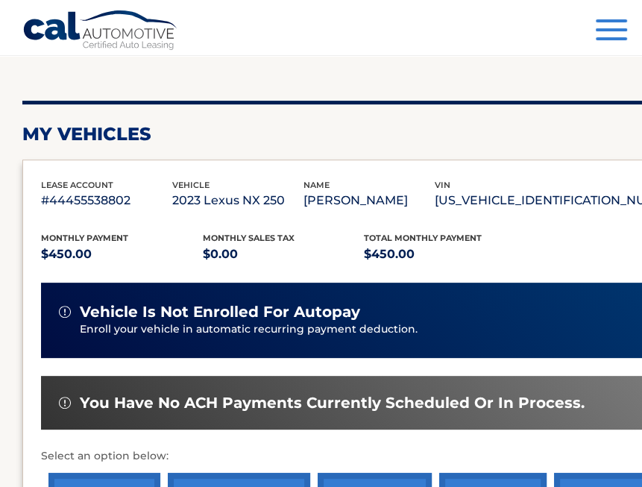  What do you see at coordinates (77, 185) in the screenshot?
I see `span: lease account` at bounding box center [77, 185].